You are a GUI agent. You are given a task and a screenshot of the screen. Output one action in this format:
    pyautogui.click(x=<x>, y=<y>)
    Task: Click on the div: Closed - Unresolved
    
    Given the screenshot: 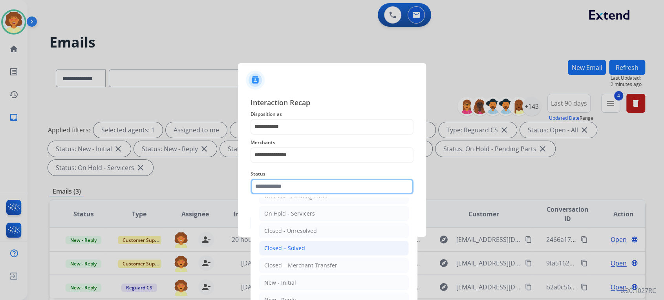 What is the action you would take?
    pyautogui.click(x=291, y=231)
    